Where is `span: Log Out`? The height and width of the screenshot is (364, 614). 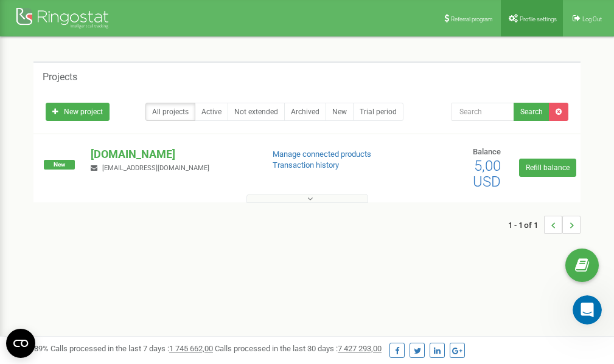
span: Log Out is located at coordinates (592, 19).